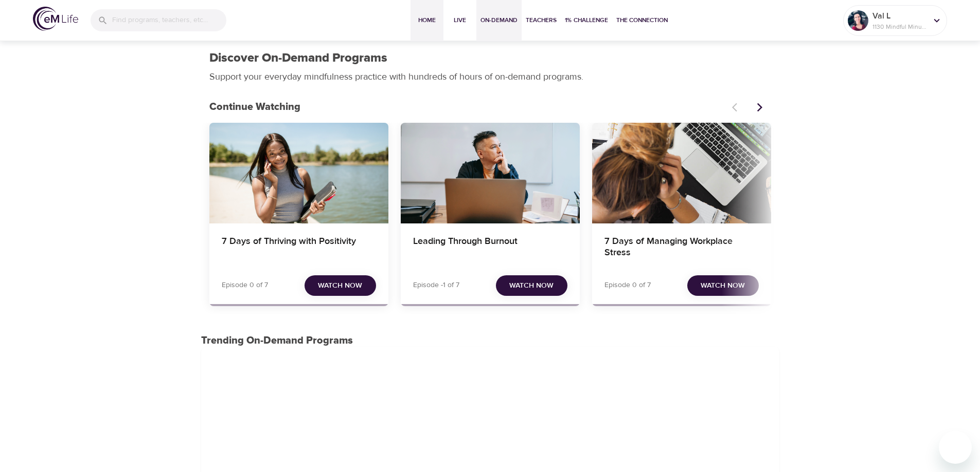  I want to click on img: logo, so click(56, 18).